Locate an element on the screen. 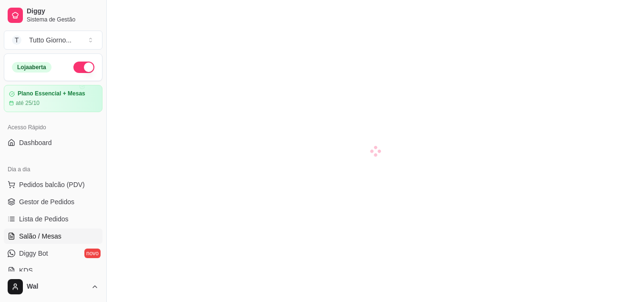  span: Diggy is located at coordinates (62, 12).